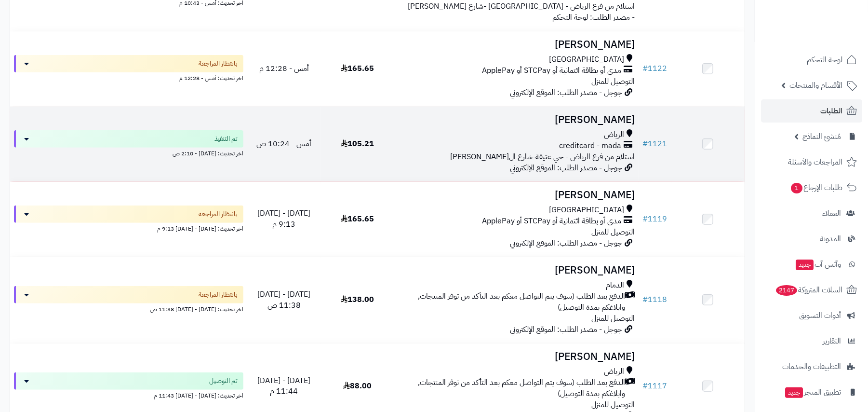  What do you see at coordinates (811, 111) in the screenshot?
I see `a: الطلبات` at bounding box center [811, 111].